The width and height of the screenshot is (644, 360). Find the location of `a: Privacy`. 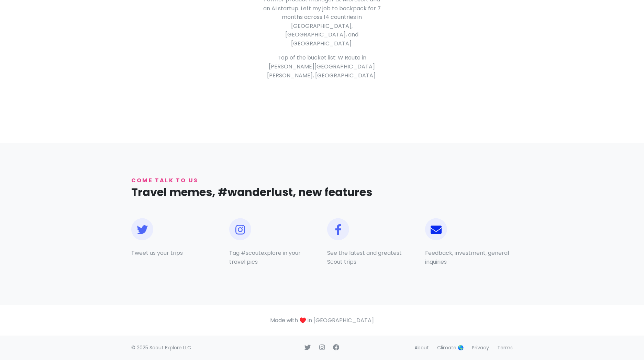

a: Privacy is located at coordinates (481, 348).